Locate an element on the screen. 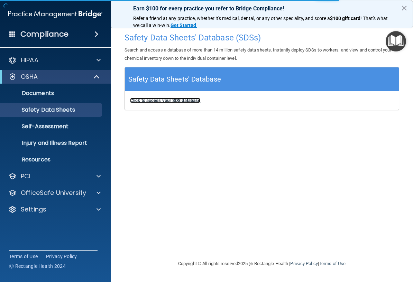 Image resolution: width=413 pixels, height=282 pixels. strong: $100 gift card is located at coordinates (345, 18).